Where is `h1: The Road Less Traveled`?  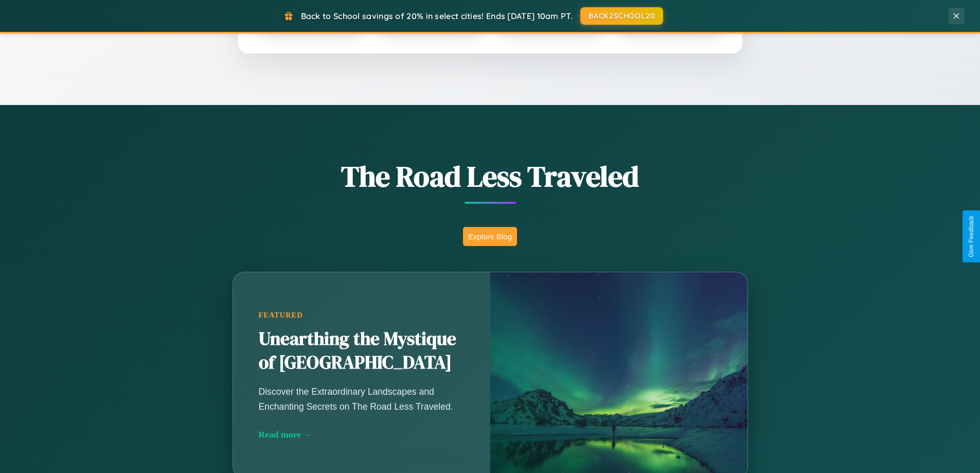 h1: The Road Less Traveled is located at coordinates (490, 176).